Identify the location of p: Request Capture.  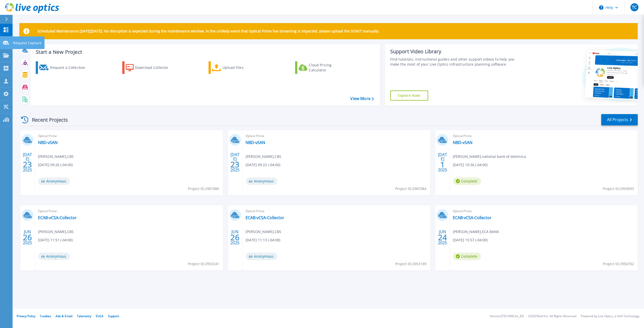
(27, 43).